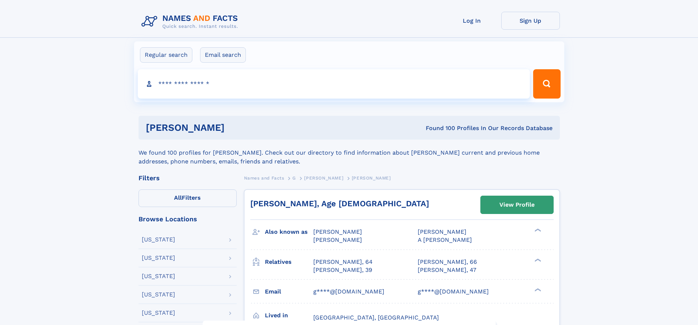 The height and width of the screenshot is (325, 698). Describe the element at coordinates (187, 219) in the screenshot. I see `div: Browse Locations` at that location.